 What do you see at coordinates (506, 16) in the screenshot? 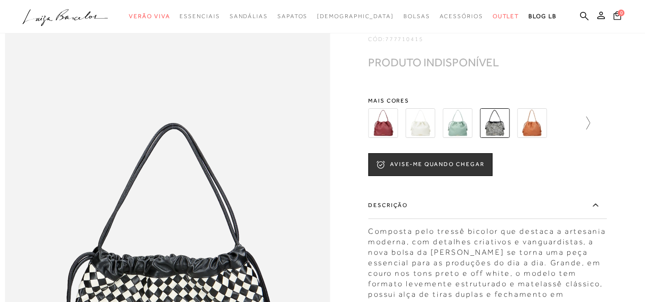
I see `span: Outlet` at bounding box center [506, 16].